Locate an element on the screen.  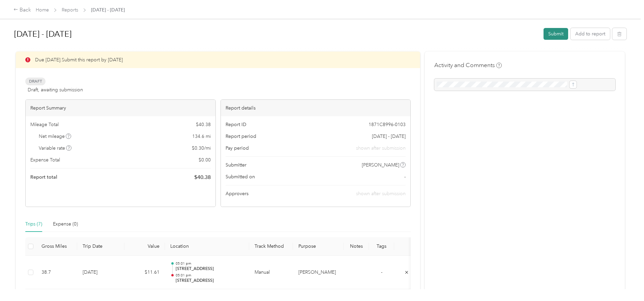
a: Reports is located at coordinates (70, 10).